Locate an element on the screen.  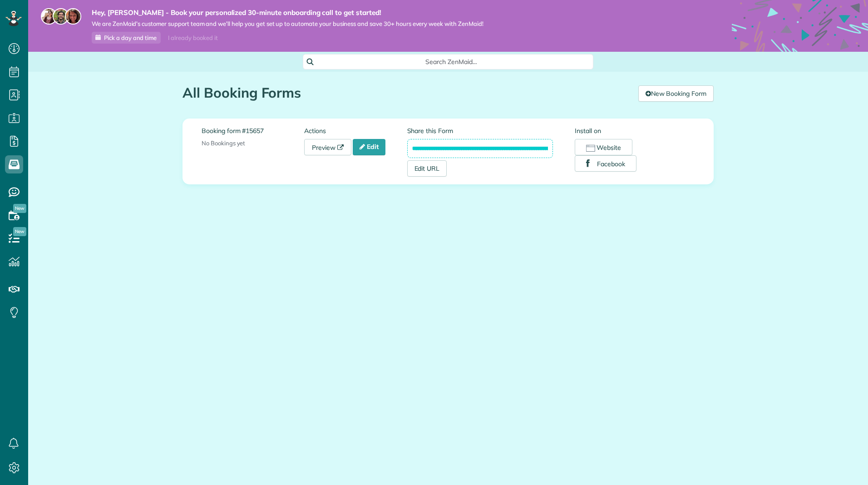
button: Facebook is located at coordinates (606, 164).